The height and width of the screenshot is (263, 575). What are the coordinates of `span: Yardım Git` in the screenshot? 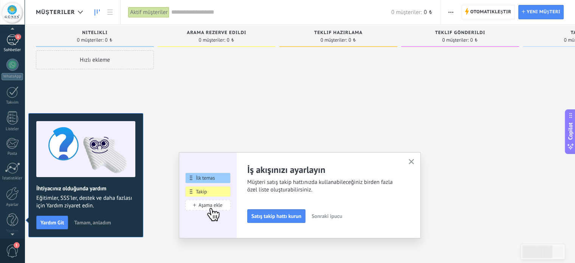 It's located at (52, 222).